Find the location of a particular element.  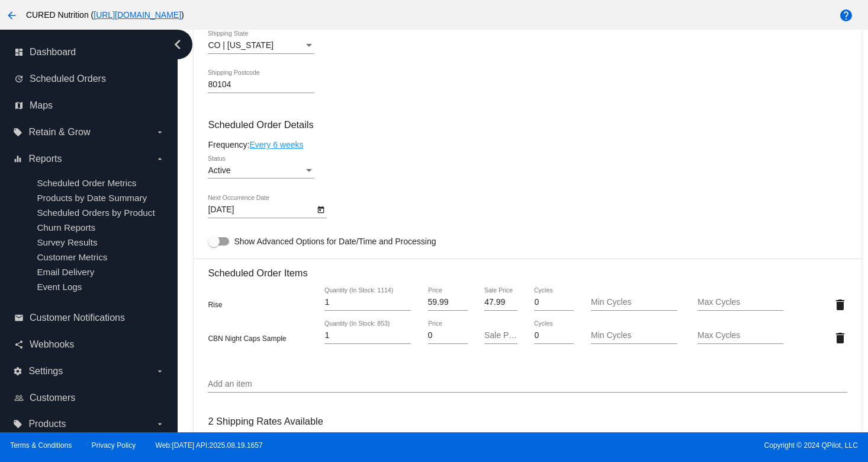

a: update Scheduled Orders is located at coordinates (89, 79).